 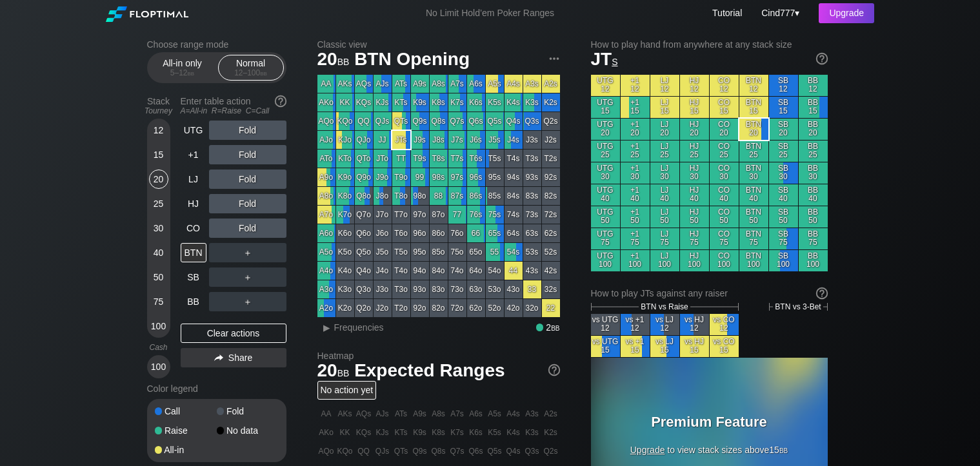 I want to click on div: 65o, so click(x=476, y=252).